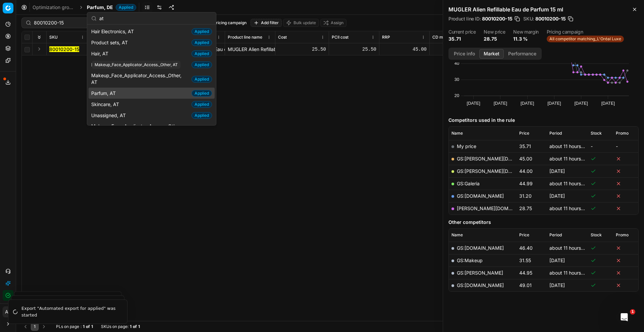 This screenshot has height=332, width=644. Describe the element at coordinates (64, 49) in the screenshot. I see `button: 80010200-15` at that location.